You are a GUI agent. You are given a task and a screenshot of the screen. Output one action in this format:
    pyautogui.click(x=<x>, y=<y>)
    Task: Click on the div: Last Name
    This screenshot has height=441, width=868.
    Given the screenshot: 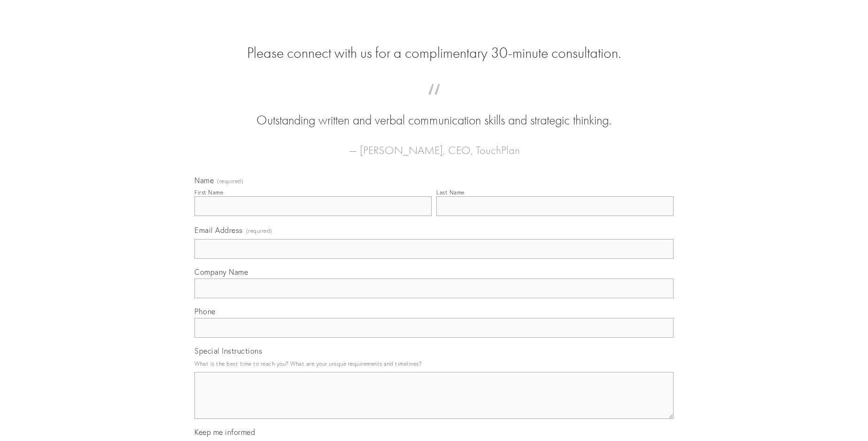 What is the action you would take?
    pyautogui.click(x=451, y=192)
    